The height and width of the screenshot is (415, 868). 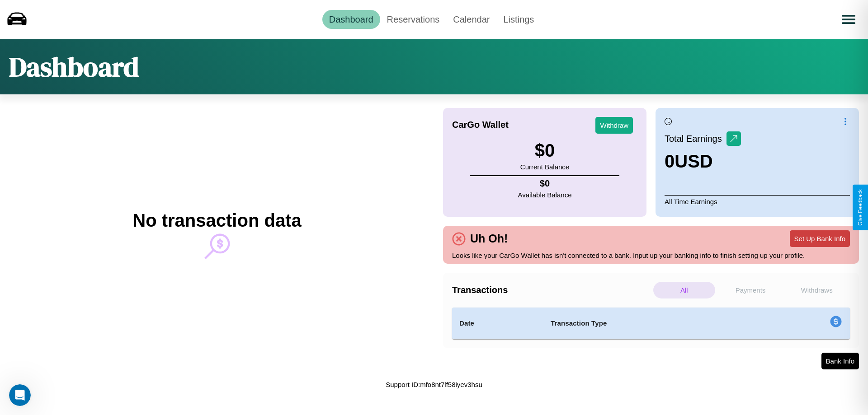 I want to click on h4: Uh Oh!, so click(x=489, y=239).